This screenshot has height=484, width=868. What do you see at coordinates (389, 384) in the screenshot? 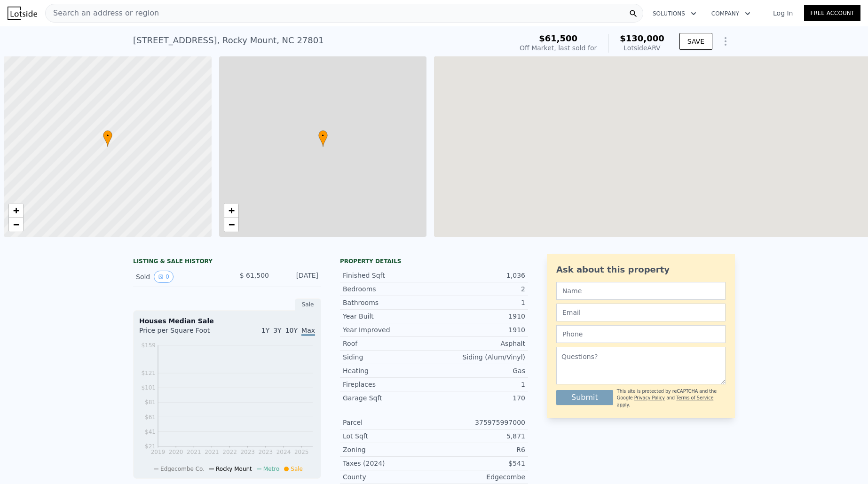
I see `div: Fireplaces` at bounding box center [389, 384].